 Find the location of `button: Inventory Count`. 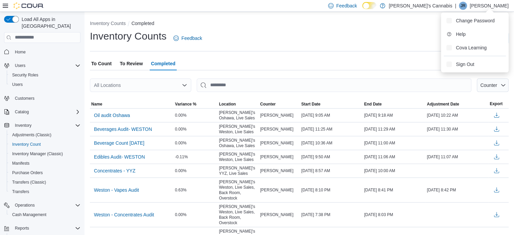

button: Inventory Count is located at coordinates (45, 144).